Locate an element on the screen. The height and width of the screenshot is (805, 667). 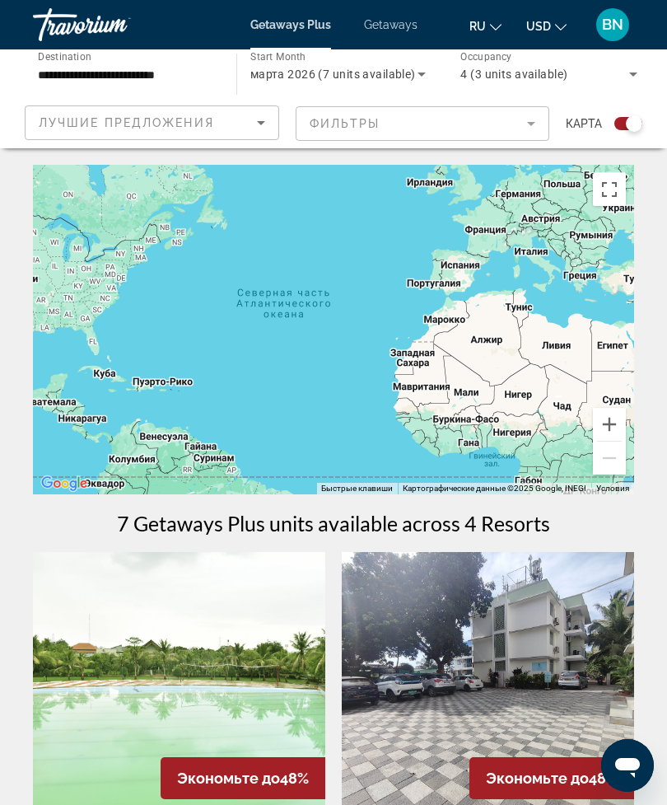
button: User Menu is located at coordinates (613, 25).